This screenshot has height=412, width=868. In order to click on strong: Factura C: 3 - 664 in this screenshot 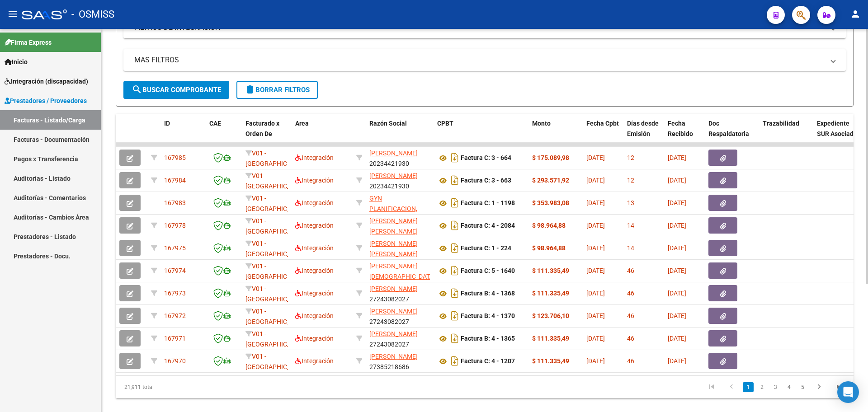, I will do `click(486, 158)`.